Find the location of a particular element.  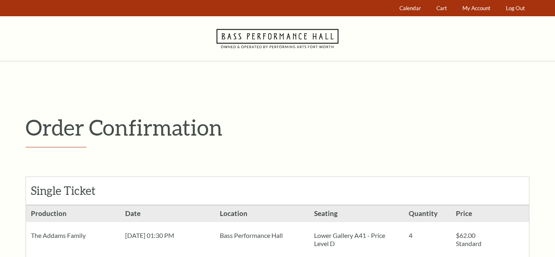

a: Calendar is located at coordinates (411, 8).